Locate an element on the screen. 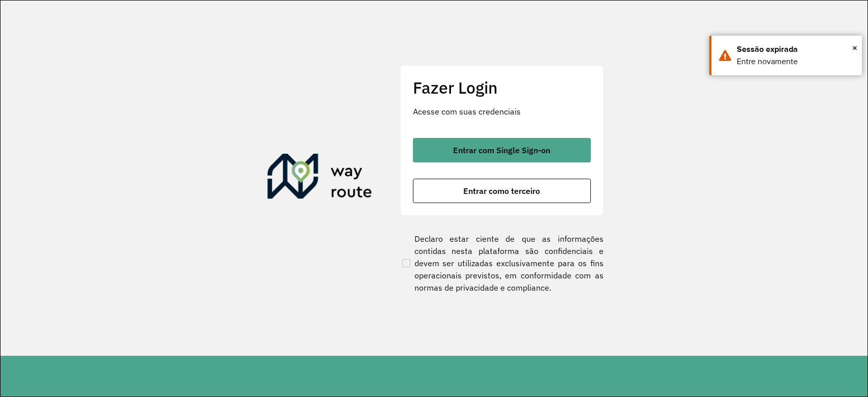 The image size is (868, 397). span: Entrar como terceiro is located at coordinates (502, 191).